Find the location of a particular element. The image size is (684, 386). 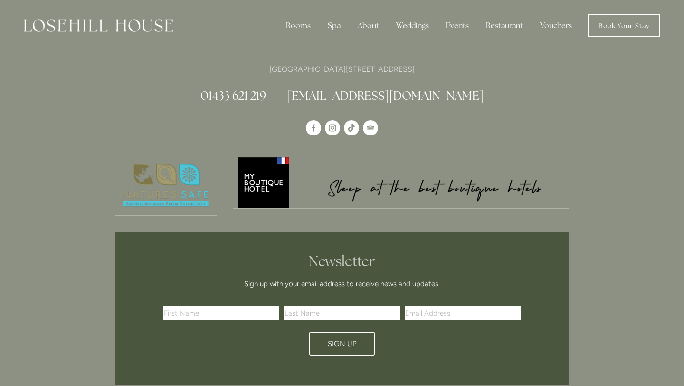

a: Losehill House Hotel & Spa is located at coordinates (314, 128).